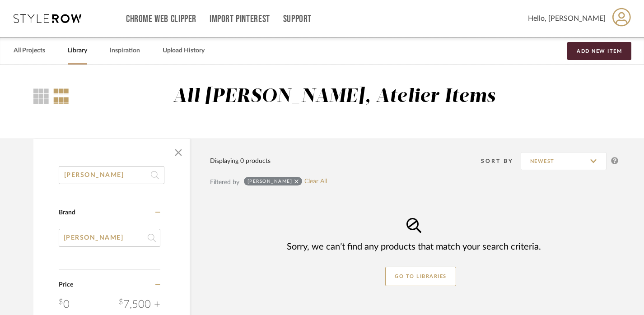 The image size is (644, 315). Describe the element at coordinates (109, 238) in the screenshot. I see `input: Search Brands` at that location.